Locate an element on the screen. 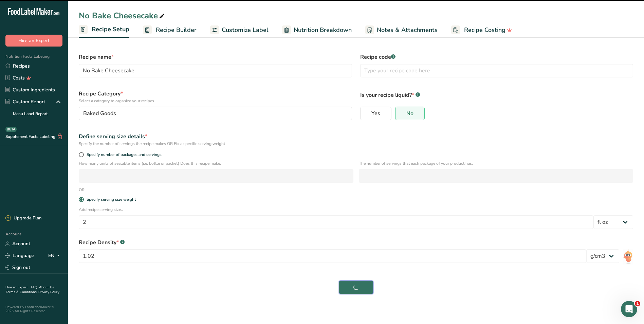 The width and height of the screenshot is (644, 324). span: Recipe Setup is located at coordinates (110, 29).